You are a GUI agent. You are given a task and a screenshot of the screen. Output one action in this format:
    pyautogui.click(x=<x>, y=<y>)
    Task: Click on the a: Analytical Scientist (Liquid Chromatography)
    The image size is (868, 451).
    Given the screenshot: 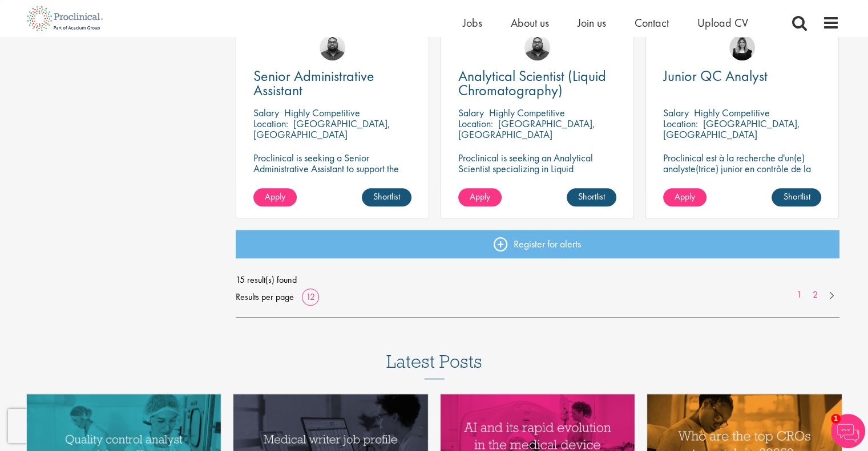 What is the action you would take?
    pyautogui.click(x=537, y=84)
    